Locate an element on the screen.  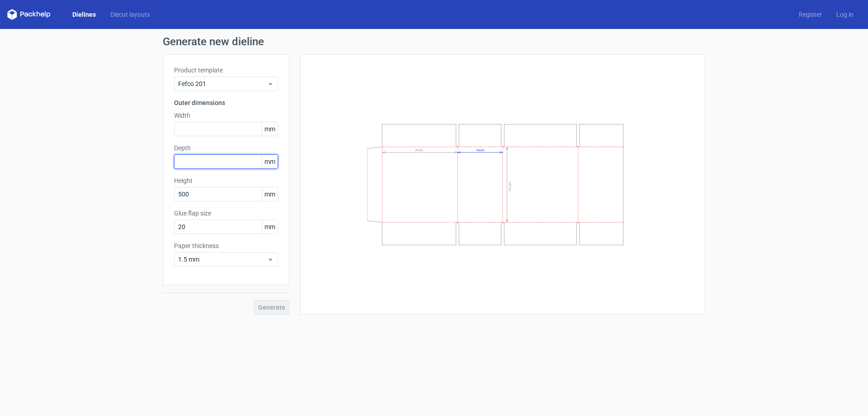
text: Width is located at coordinates (419, 150).